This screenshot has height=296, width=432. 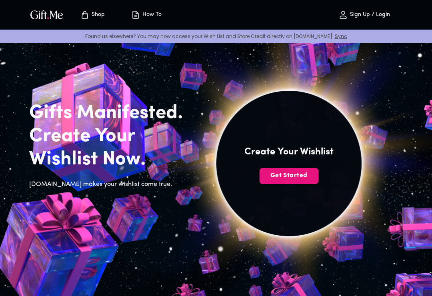 What do you see at coordinates (364, 15) in the screenshot?
I see `button: Sign Up / Login` at bounding box center [364, 15].